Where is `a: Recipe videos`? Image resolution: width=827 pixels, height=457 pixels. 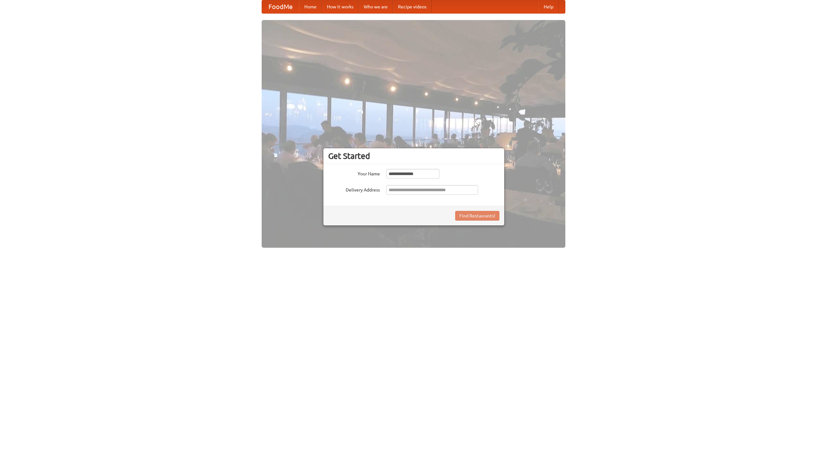
a: Recipe videos is located at coordinates (412, 7).